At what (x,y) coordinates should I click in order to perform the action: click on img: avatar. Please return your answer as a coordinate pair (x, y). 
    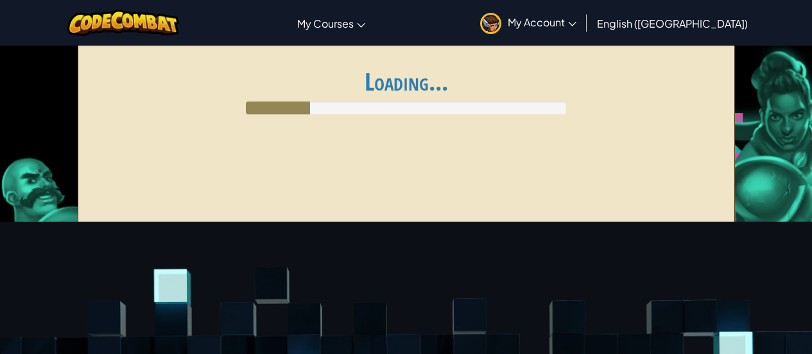
    Looking at the image, I should click on (491, 23).